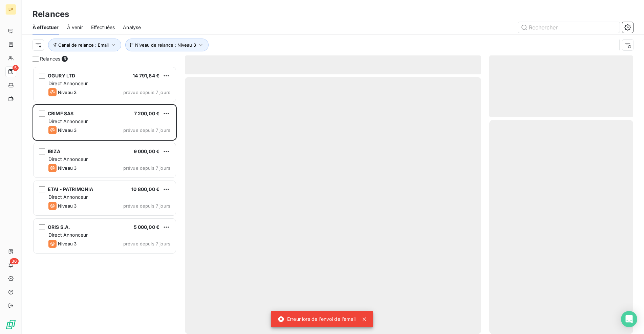 This screenshot has width=644, height=334. What do you see at coordinates (46, 27) in the screenshot?
I see `span: À effectuer` at bounding box center [46, 27].